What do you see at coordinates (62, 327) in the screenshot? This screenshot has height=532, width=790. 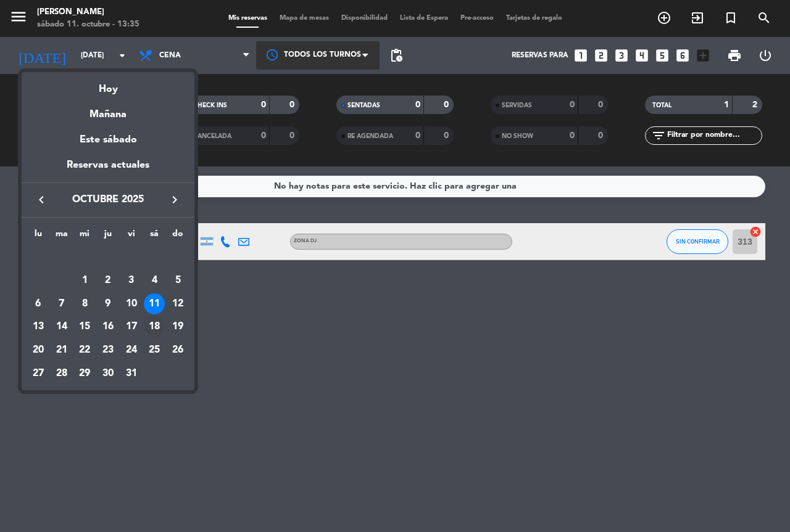 I see `td: 14 de octubre de 2025` at bounding box center [62, 327].